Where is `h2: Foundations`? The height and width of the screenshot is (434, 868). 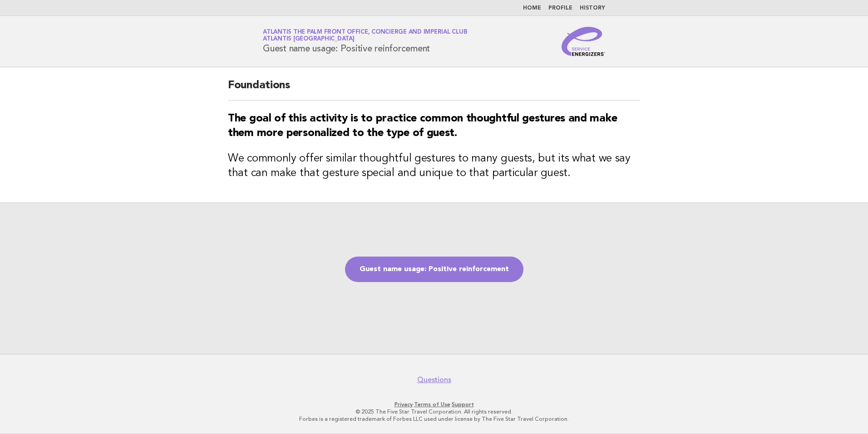 h2: Foundations is located at coordinates (434, 89).